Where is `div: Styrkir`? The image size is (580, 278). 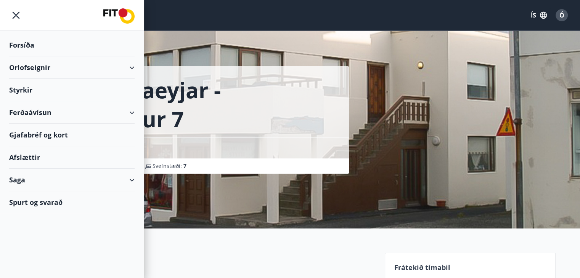 div: Styrkir is located at coordinates (72, 90).